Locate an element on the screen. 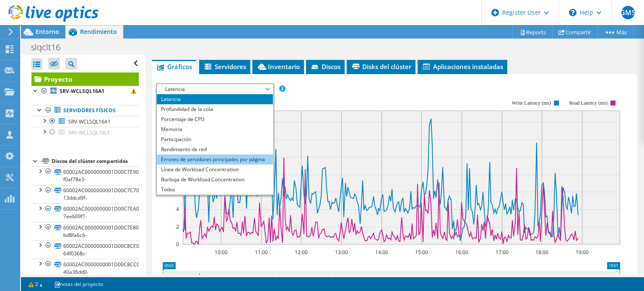 This screenshot has width=644, height=291. span: SRV-WCLSQL16A1 is located at coordinates (90, 122).